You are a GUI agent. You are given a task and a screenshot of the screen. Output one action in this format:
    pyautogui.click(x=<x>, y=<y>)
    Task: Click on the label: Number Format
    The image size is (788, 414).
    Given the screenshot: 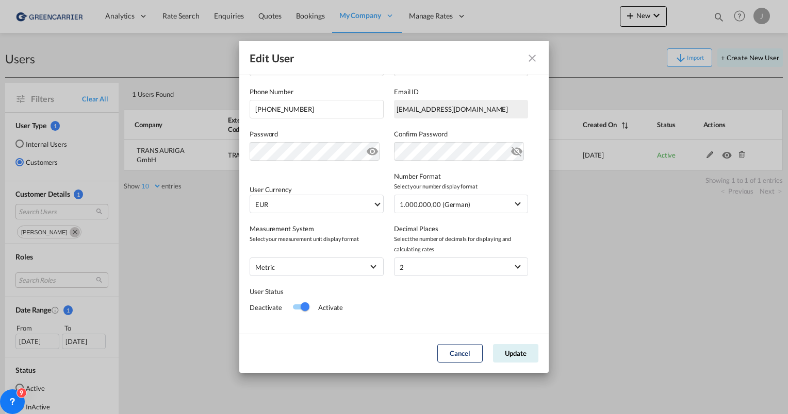 What is the action you would take?
    pyautogui.click(x=461, y=176)
    